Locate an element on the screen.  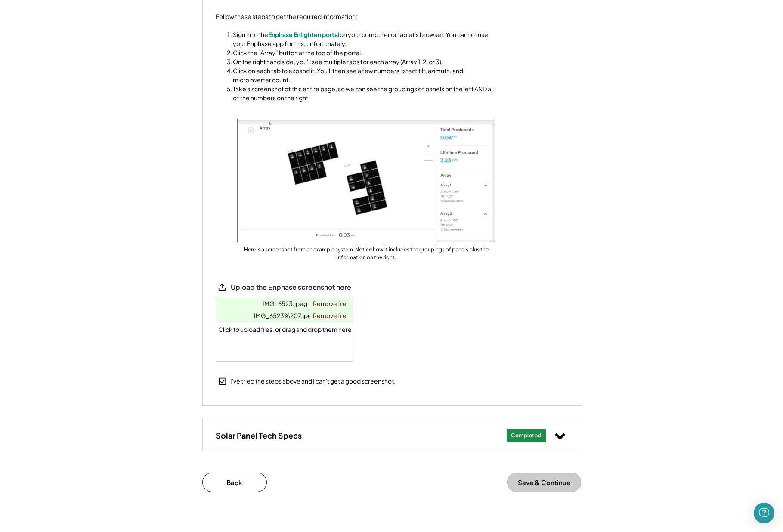
a: IMG_6523.jpeg is located at coordinates (285, 304).